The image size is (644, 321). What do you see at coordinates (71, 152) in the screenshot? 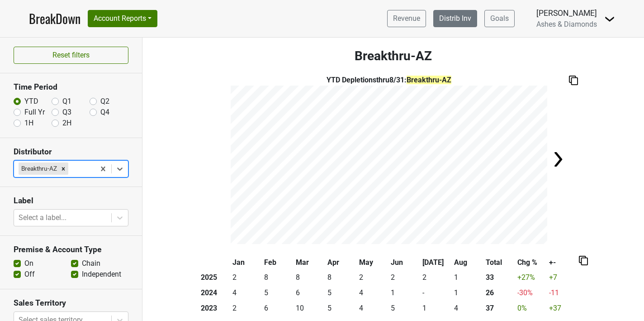
I see `h3: Distributor` at bounding box center [71, 152].